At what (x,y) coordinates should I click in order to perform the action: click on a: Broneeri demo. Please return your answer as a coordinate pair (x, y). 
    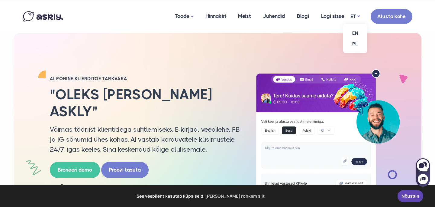
    Looking at the image, I should click on (75, 170).